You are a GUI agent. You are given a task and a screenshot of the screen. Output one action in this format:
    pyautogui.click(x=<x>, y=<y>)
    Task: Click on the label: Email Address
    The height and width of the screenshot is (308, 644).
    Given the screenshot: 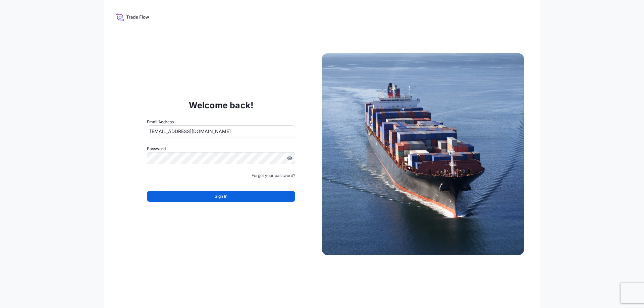 What is the action you would take?
    pyautogui.click(x=160, y=122)
    